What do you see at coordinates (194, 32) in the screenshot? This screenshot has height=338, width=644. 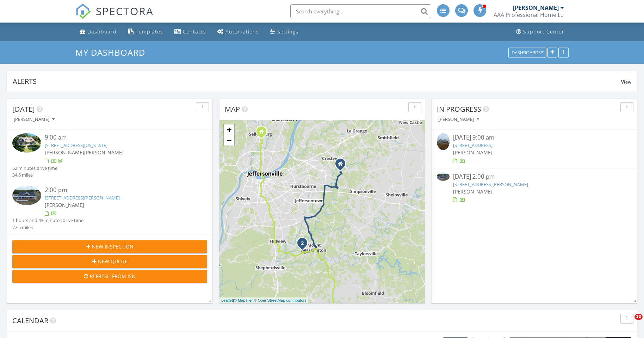 I see `div: Contacts` at bounding box center [194, 32].